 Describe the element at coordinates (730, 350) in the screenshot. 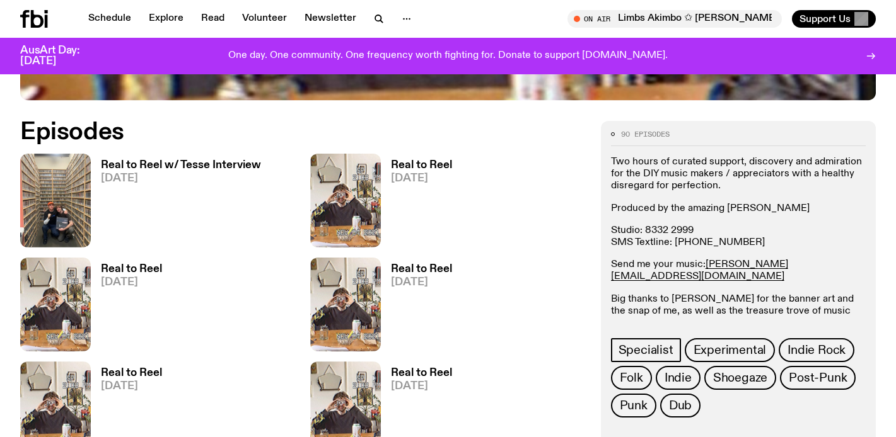

I see `span: Experimental` at that location.